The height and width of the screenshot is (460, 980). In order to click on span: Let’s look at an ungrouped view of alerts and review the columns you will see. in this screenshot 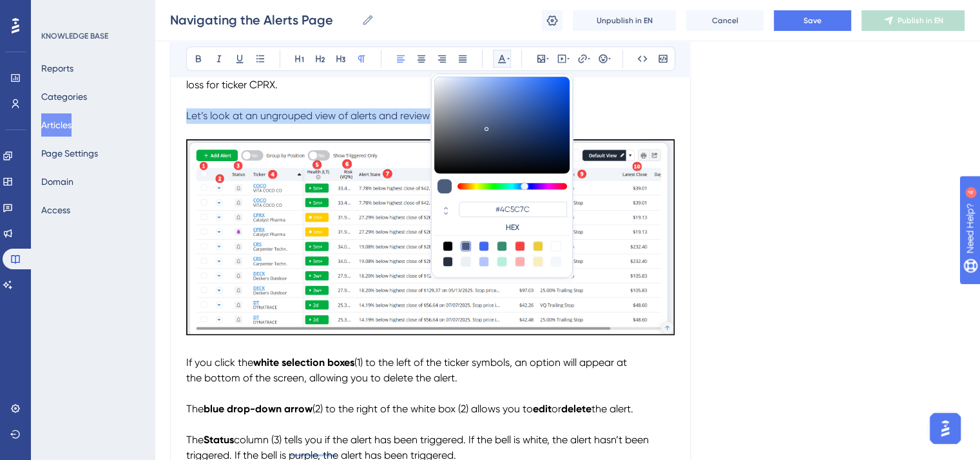, I will do `click(366, 116)`.